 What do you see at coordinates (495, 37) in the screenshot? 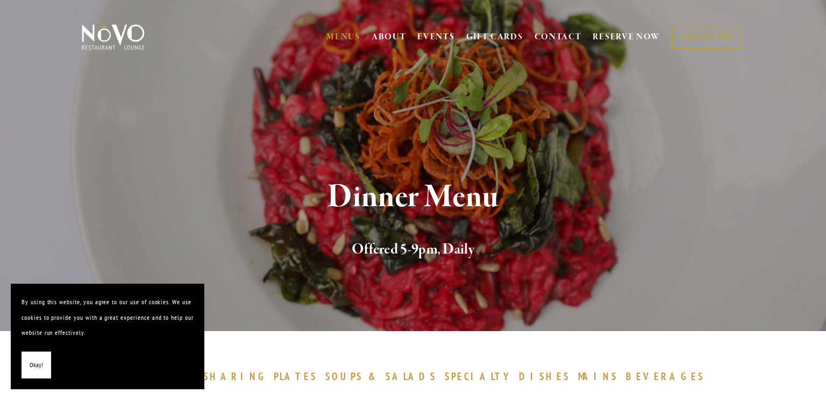
I see `a: GIFT CARDS` at bounding box center [495, 37].